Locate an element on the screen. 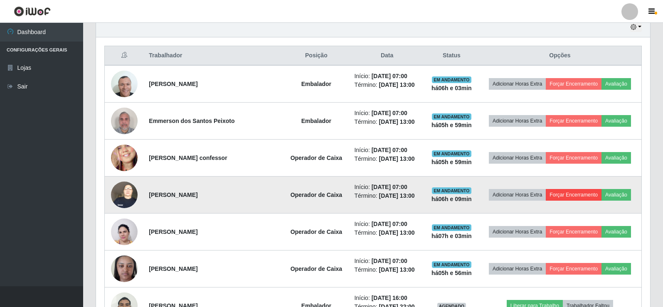  th: Trabalhador is located at coordinates (213, 56).